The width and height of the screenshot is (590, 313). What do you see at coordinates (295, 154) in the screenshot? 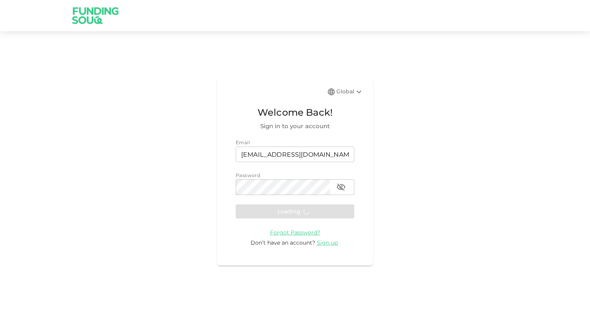
I see `input: email` at bounding box center [295, 154].